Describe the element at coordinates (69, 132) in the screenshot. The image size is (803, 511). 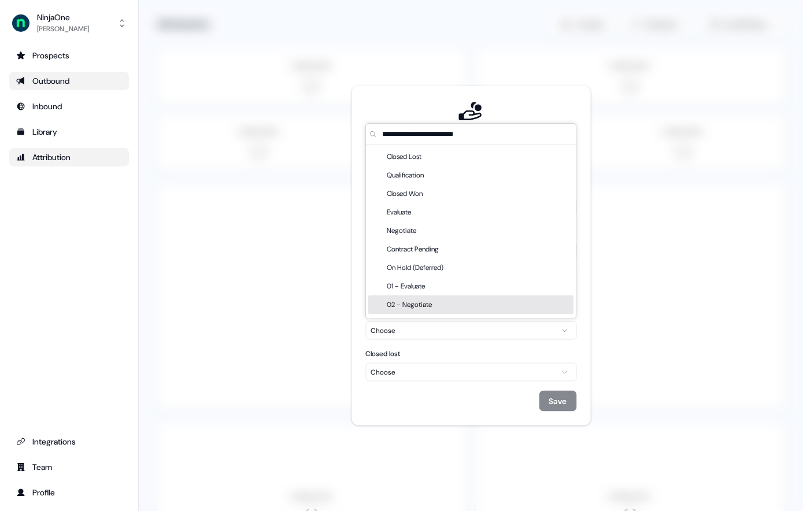
I see `div: Library` at that location.